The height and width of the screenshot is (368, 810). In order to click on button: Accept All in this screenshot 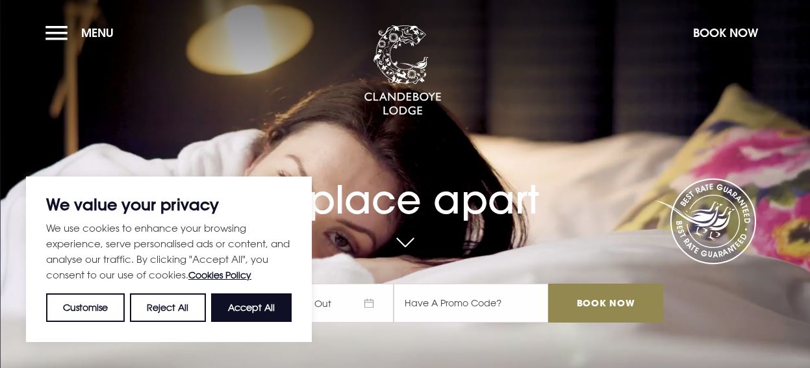, I will do `click(251, 308)`.